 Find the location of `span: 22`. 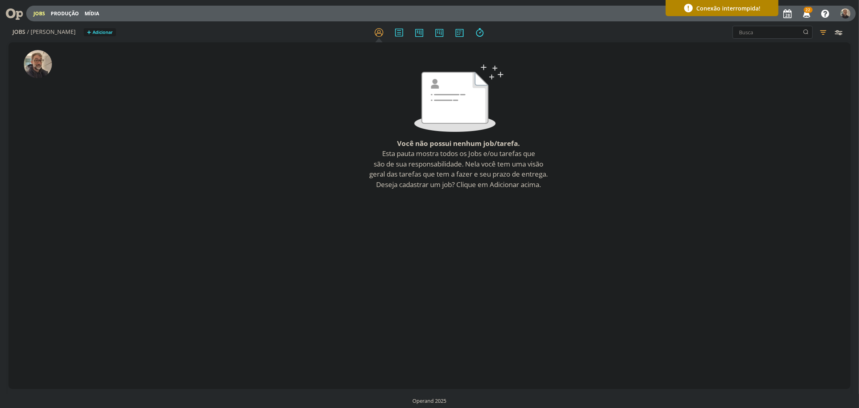

span: 22 is located at coordinates (808, 10).